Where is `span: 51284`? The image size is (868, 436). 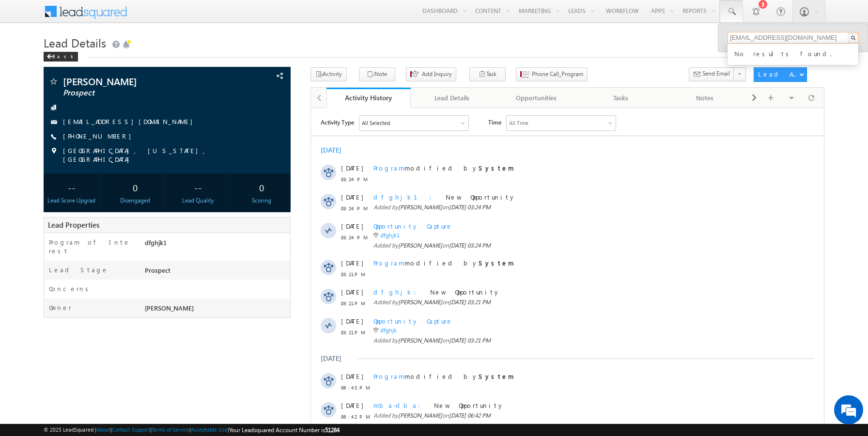
span: 51284 is located at coordinates (332, 430).